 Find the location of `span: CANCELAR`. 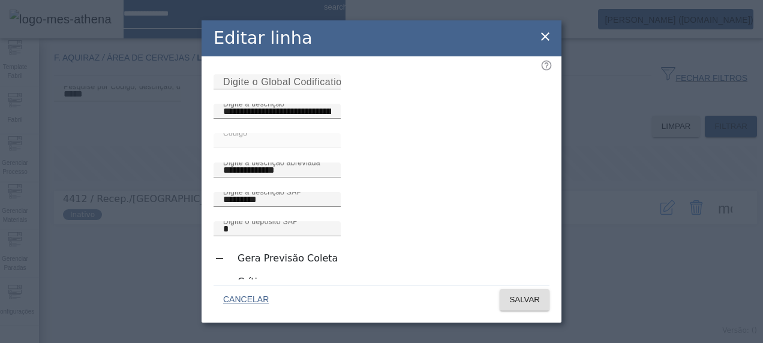

span: CANCELAR is located at coordinates (246, 300).